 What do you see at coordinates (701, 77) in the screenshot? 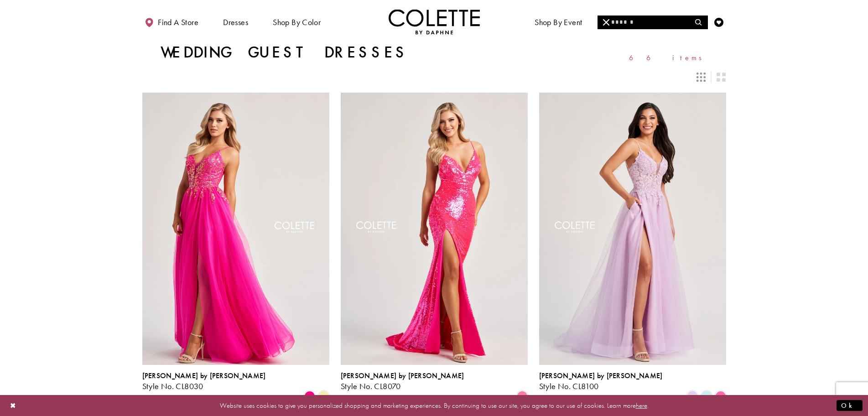
I see `span: Switch layout to 3 columns` at bounding box center [701, 77].